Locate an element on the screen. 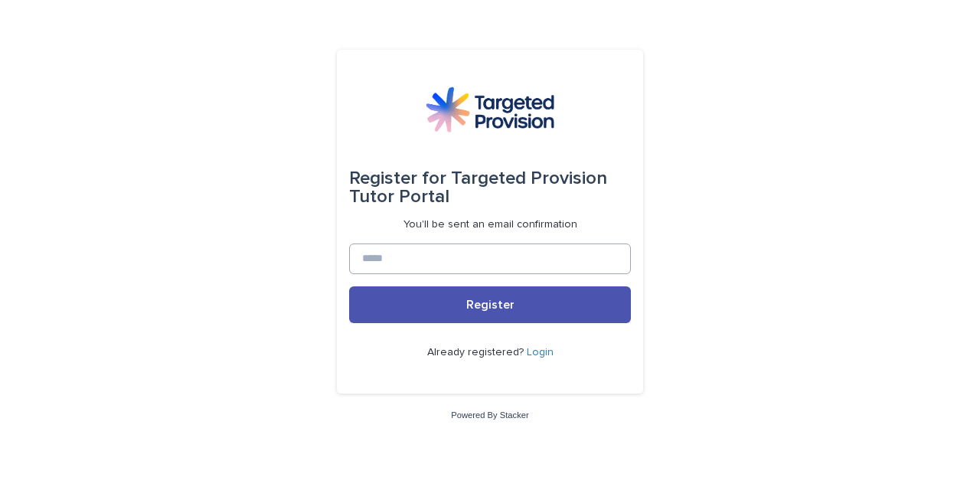 The height and width of the screenshot is (487, 980). span: Already registered? is located at coordinates (477, 352).